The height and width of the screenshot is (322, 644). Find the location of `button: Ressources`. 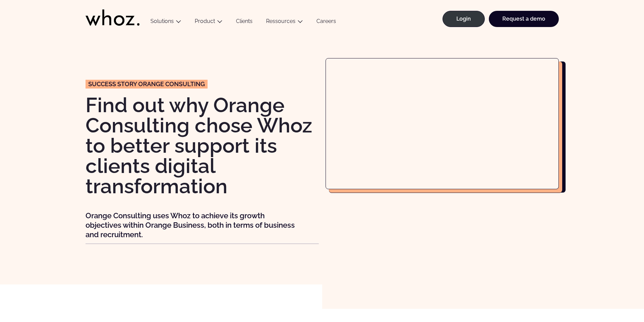

button: Ressources is located at coordinates (284, 23).